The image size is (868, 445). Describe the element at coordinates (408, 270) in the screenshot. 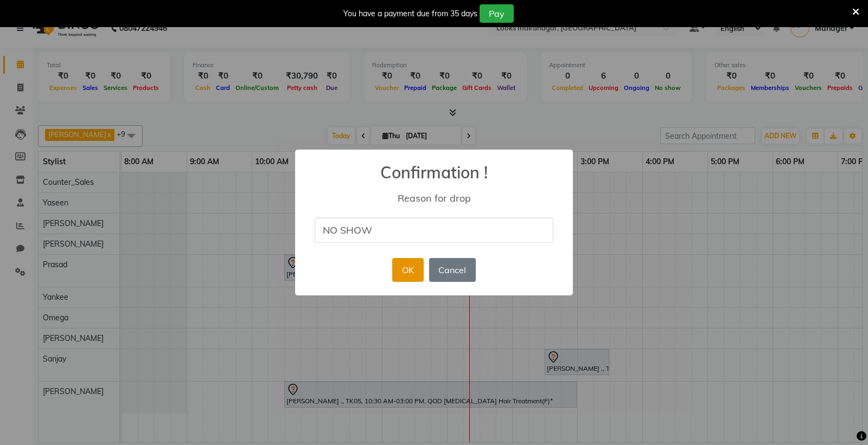

I see `button: OK` at that location.